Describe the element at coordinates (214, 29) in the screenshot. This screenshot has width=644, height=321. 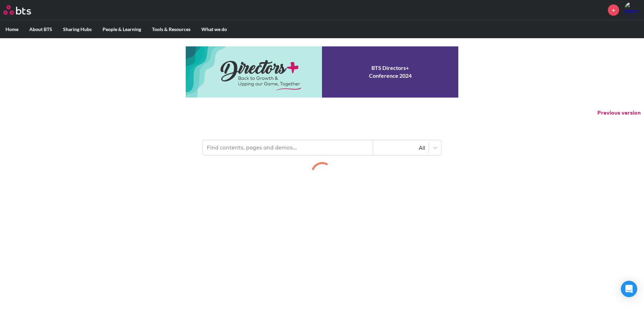
I see `label: What we do` at that location.